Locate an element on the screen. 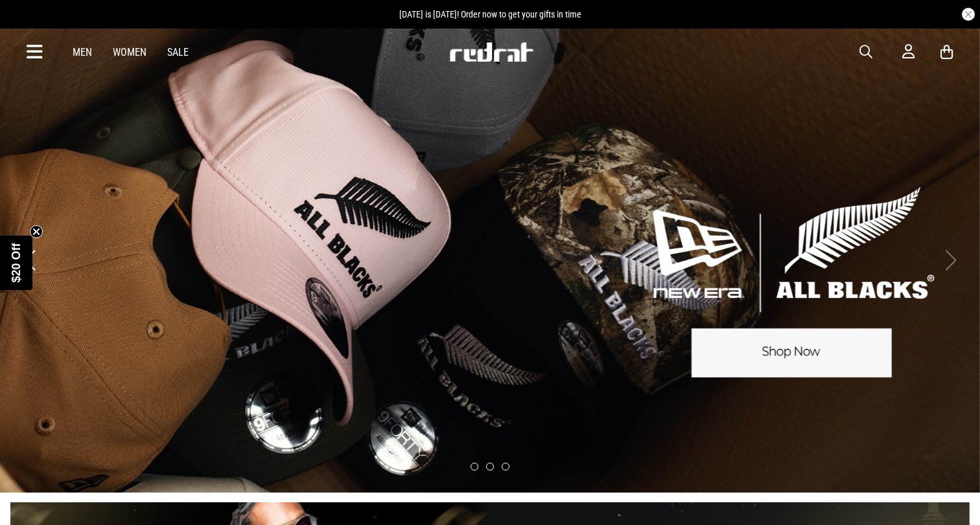 Image resolution: width=980 pixels, height=525 pixels. a: Women is located at coordinates (130, 51).